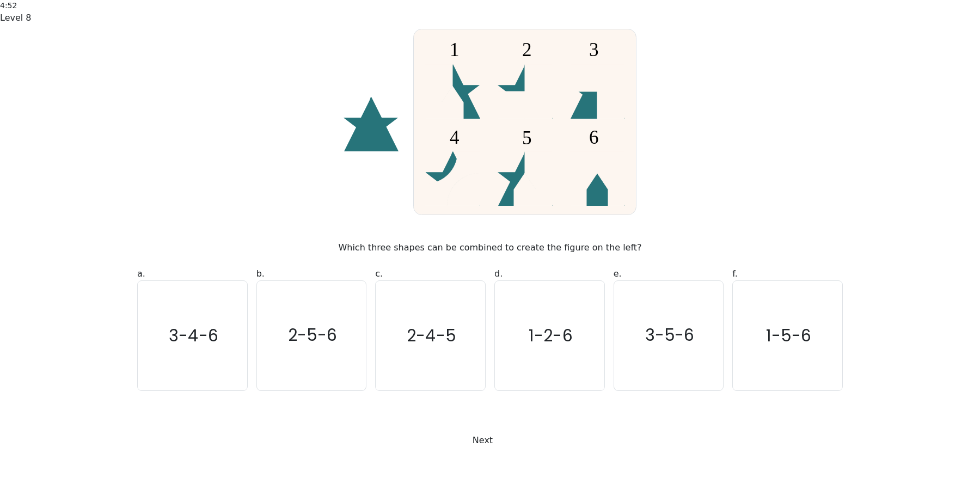  I want to click on text: 3-5-6, so click(669, 336).